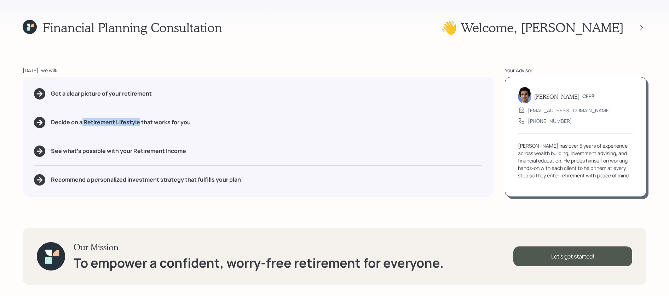  What do you see at coordinates (146, 179) in the screenshot?
I see `h5: Recommend a personalized investment strategy that fulfills your plan` at bounding box center [146, 179].